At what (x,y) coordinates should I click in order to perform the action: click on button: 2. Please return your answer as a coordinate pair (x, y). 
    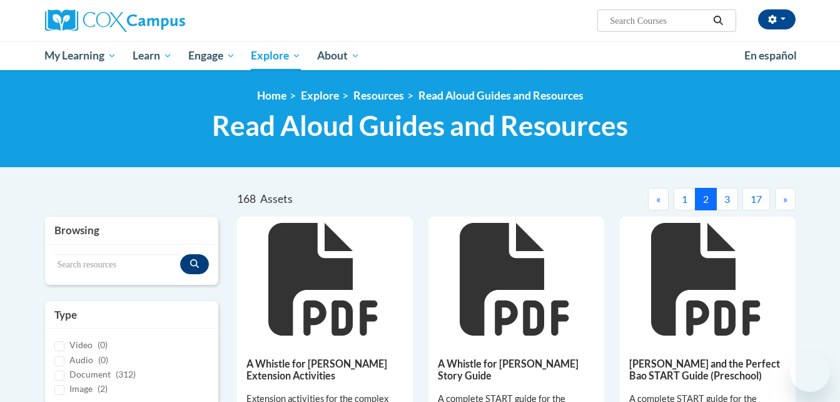
    Looking at the image, I should click on (706, 199).